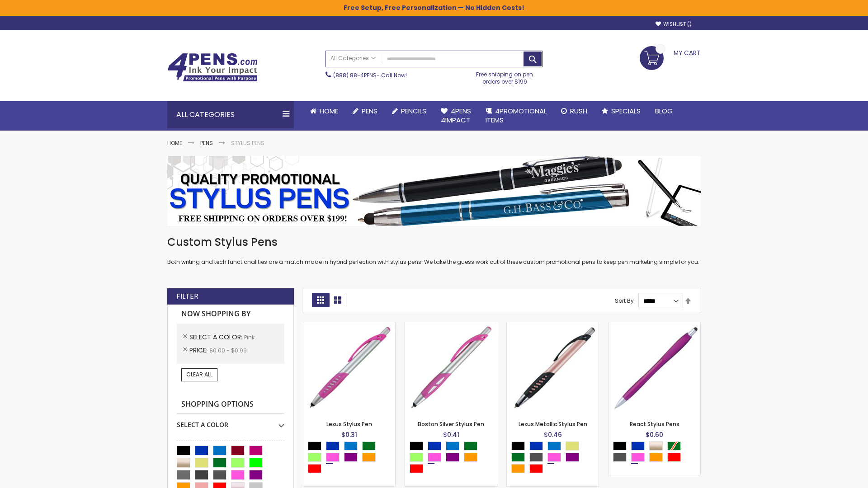 This screenshot has height=488, width=868. What do you see at coordinates (216, 337) in the screenshot?
I see `span: Select A Color` at bounding box center [216, 337].